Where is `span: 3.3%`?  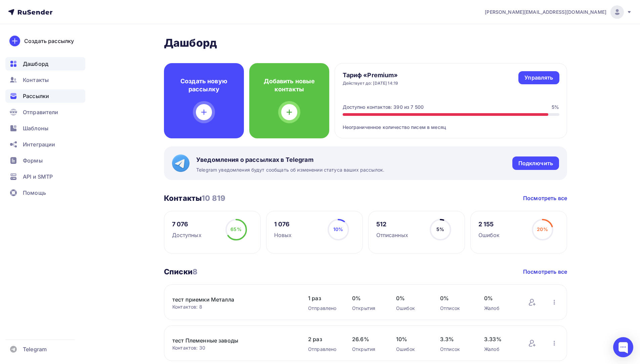
span: 3.3% is located at coordinates (455, 339).